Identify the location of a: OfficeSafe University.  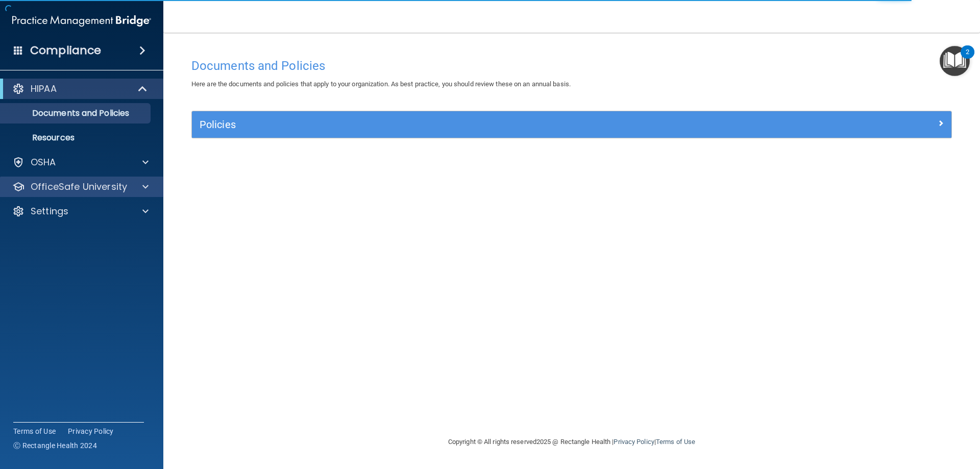
(80, 187).